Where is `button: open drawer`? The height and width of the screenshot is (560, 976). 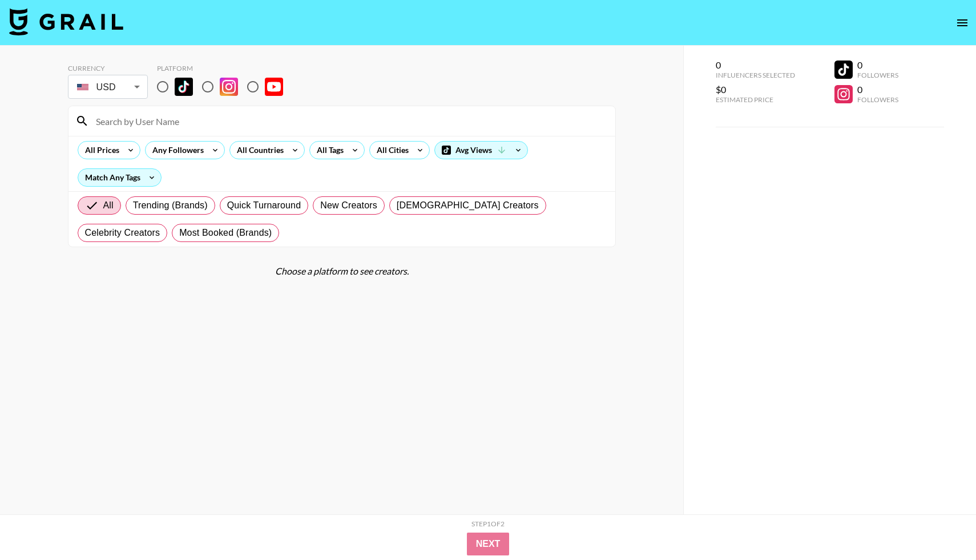 button: open drawer is located at coordinates (962, 23).